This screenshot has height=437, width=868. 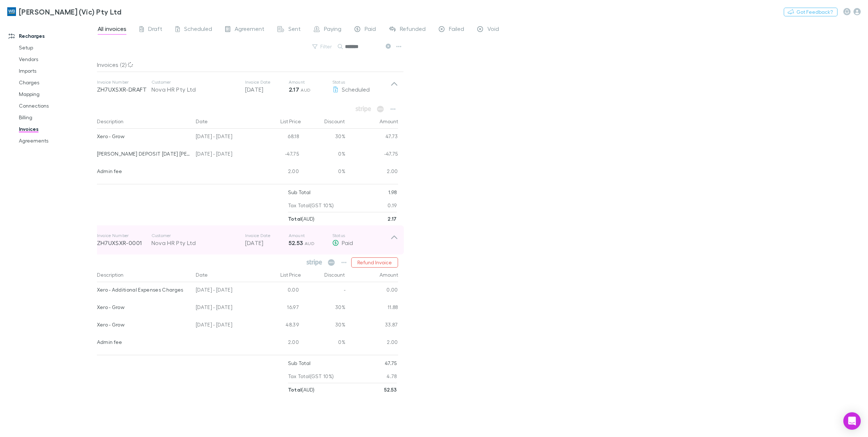 What do you see at coordinates (372, 137) in the screenshot?
I see `div: 47.73` at bounding box center [372, 137].